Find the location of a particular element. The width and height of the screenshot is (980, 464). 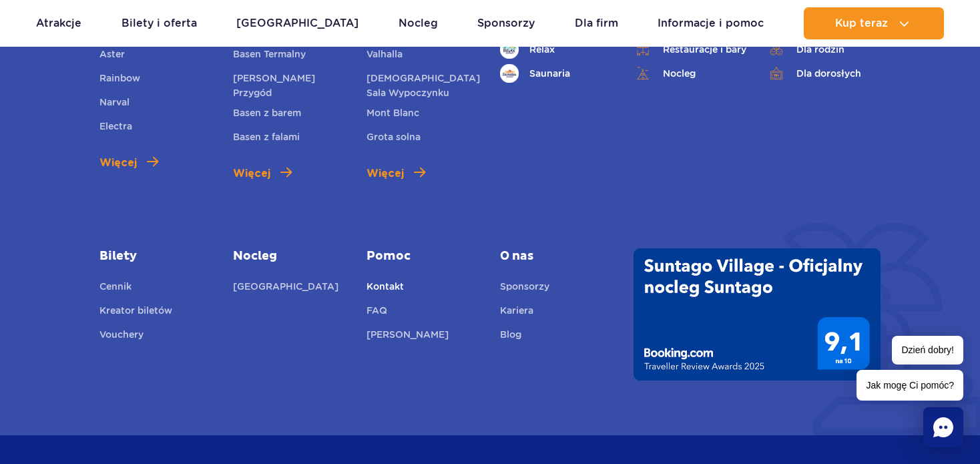

a: Aster is located at coordinates (112, 56).